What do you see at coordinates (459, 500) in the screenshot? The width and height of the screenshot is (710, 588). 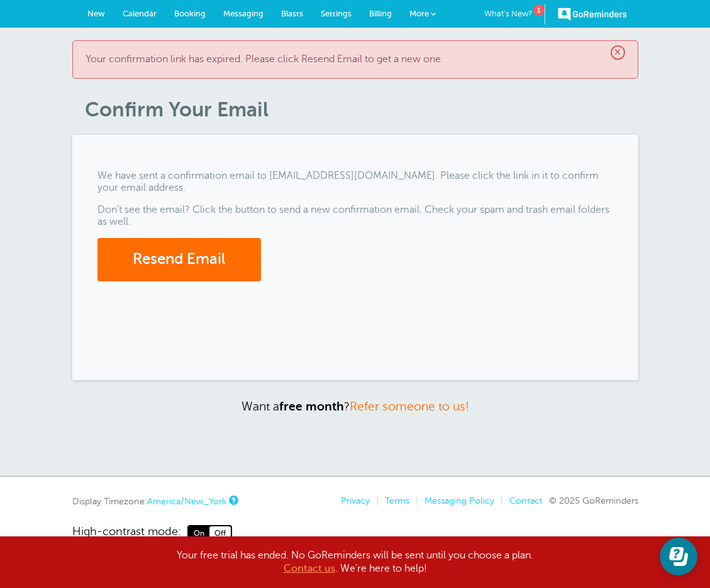 I see `a: Messaging Policy` at bounding box center [459, 500].